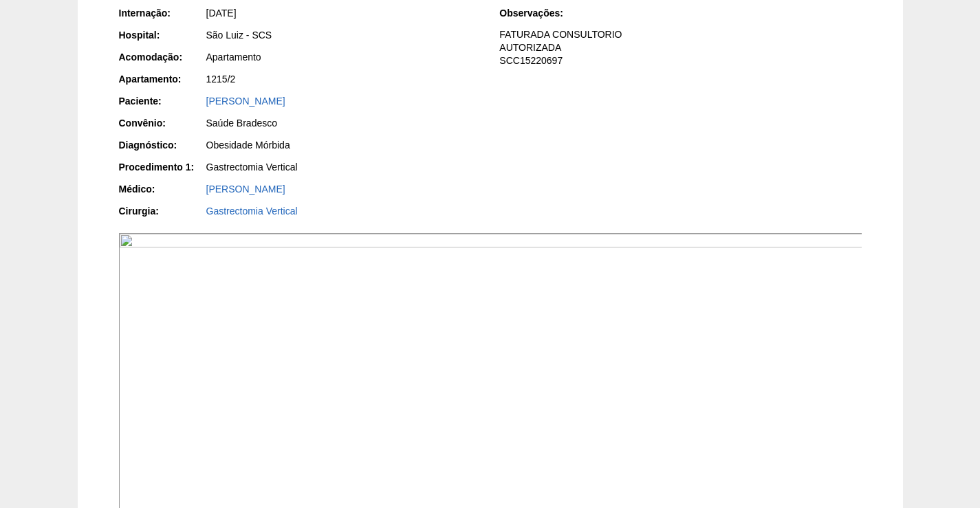 The height and width of the screenshot is (508, 980). Describe the element at coordinates (162, 57) in the screenshot. I see `div: Acomodação:` at that location.